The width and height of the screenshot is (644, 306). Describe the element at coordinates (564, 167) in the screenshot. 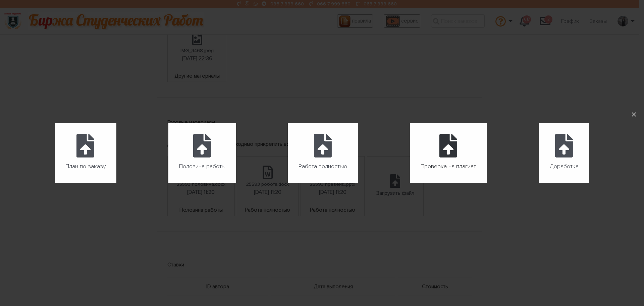

I see `span: Доработка` at that location.